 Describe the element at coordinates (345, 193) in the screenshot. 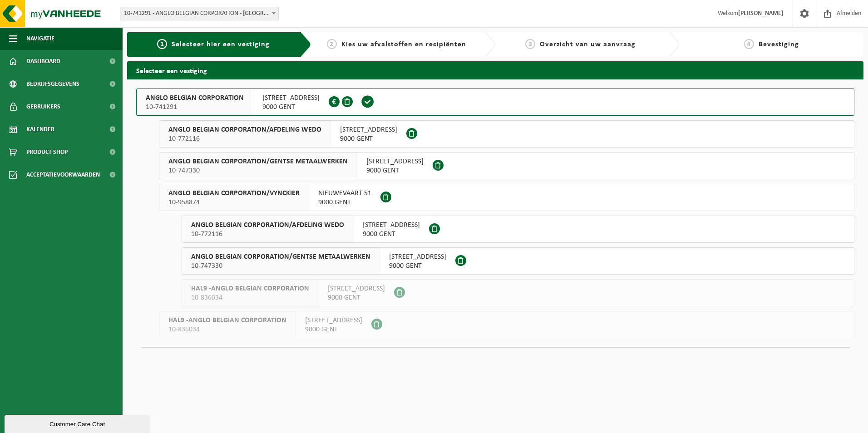

I see `span: NIEUWEVAART 51` at that location.